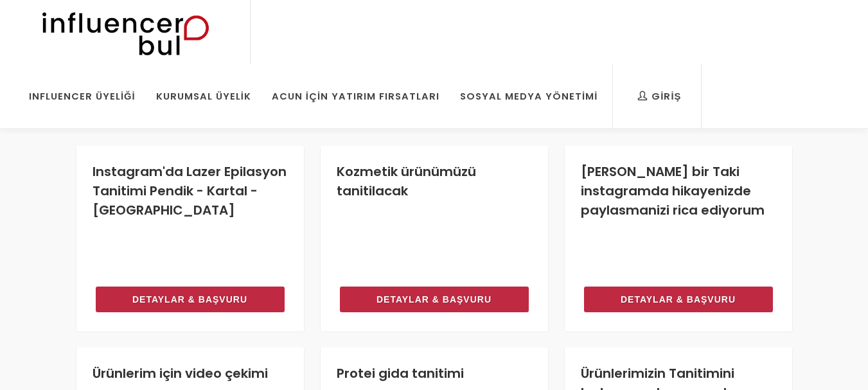 The width and height of the screenshot is (868, 390). I want to click on div: Acun İçin Yatırım Fırsatları, so click(356, 96).